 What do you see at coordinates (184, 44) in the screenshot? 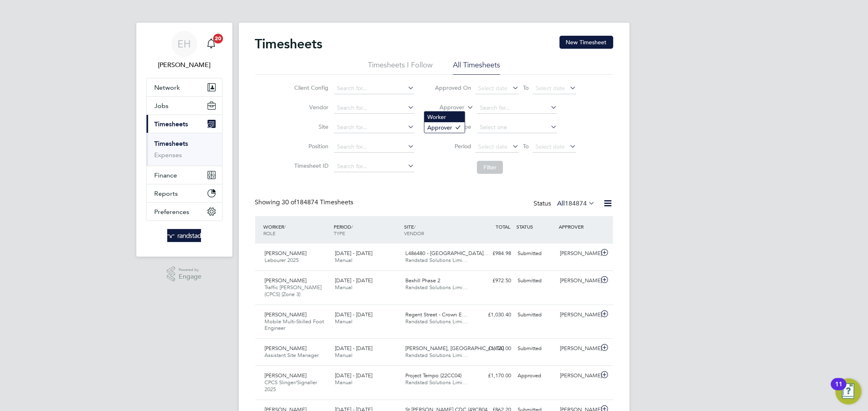
I see `span: EH` at bounding box center [184, 44].